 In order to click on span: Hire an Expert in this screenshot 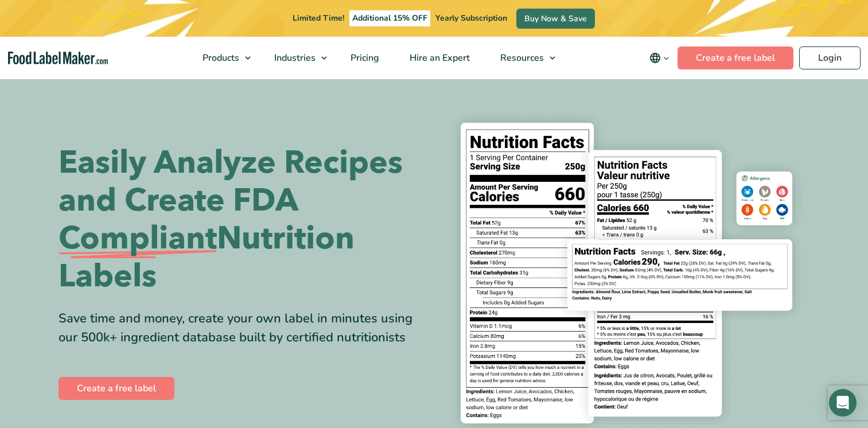, I will do `click(438, 58)`.